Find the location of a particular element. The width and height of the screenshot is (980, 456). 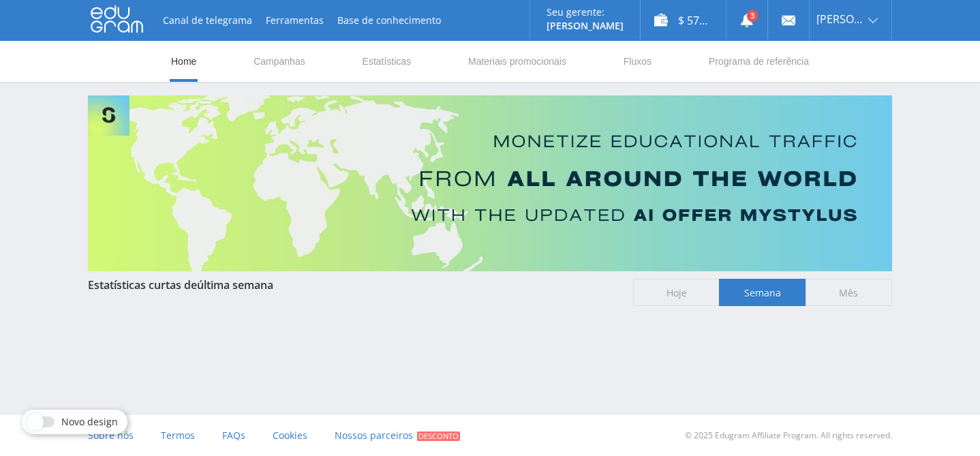

span: Semana is located at coordinates (762, 292).